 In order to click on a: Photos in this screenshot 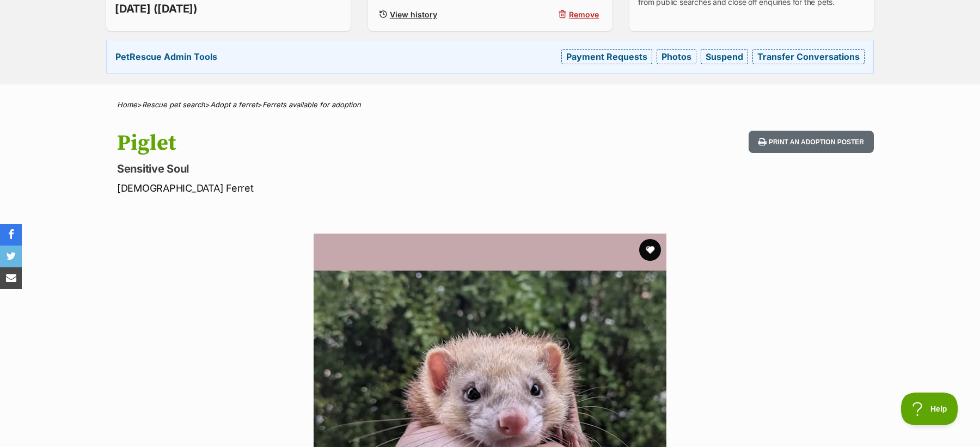, I will do `click(676, 56)`.